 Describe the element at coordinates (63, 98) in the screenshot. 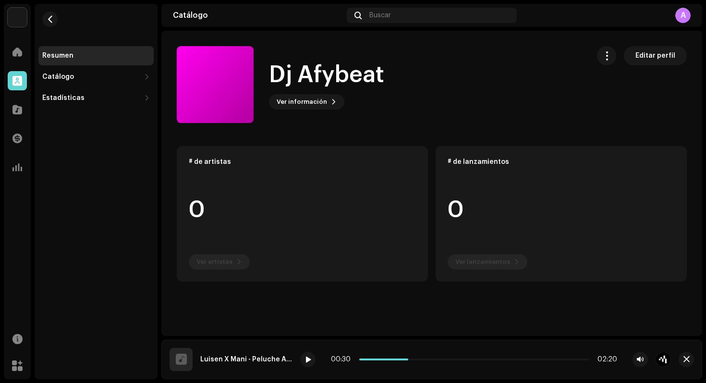

I see `div: Estadísticas` at that location.